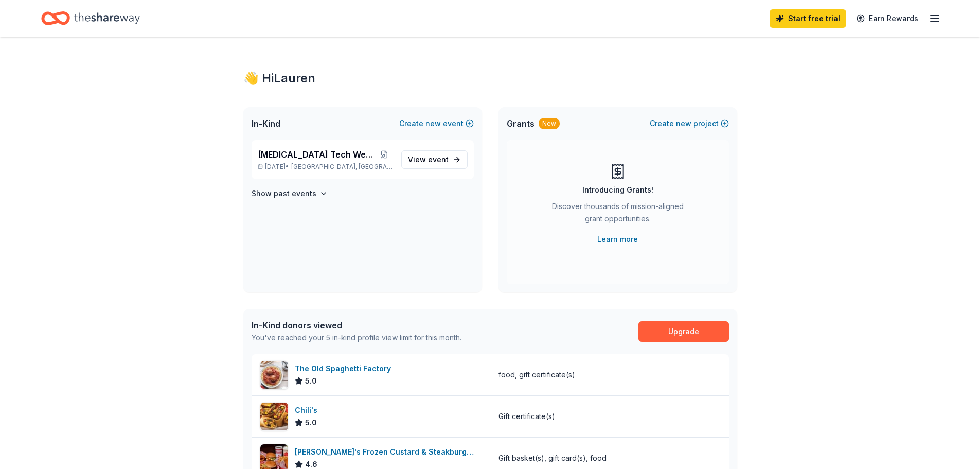 The height and width of the screenshot is (469, 980). I want to click on div: Chili's, so click(308, 410).